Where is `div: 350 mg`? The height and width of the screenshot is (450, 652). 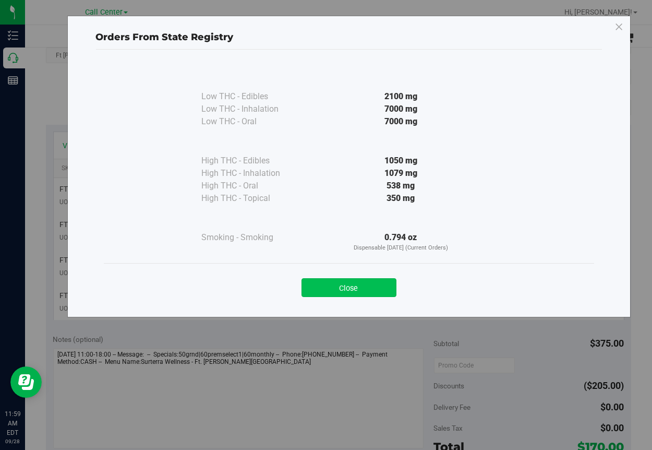
div: 350 mg is located at coordinates (401, 198).